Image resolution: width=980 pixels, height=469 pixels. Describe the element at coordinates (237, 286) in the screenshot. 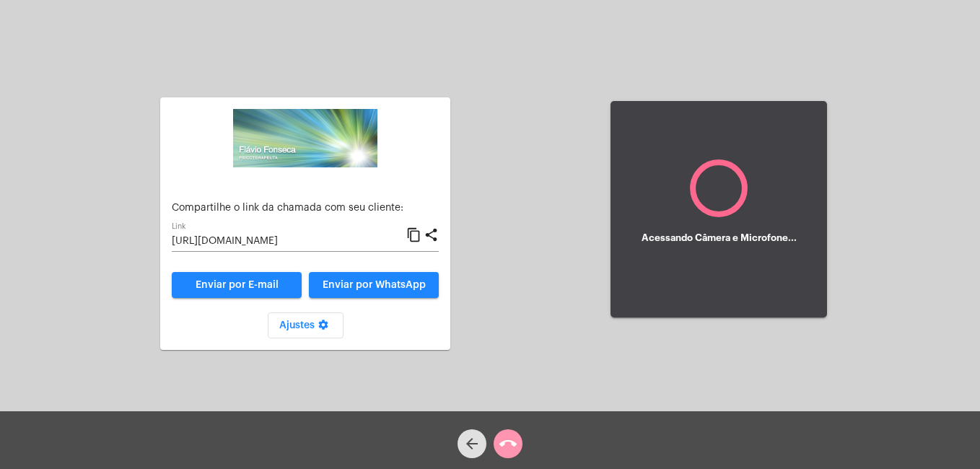

I see `a: Enviar por E-mail` at that location.